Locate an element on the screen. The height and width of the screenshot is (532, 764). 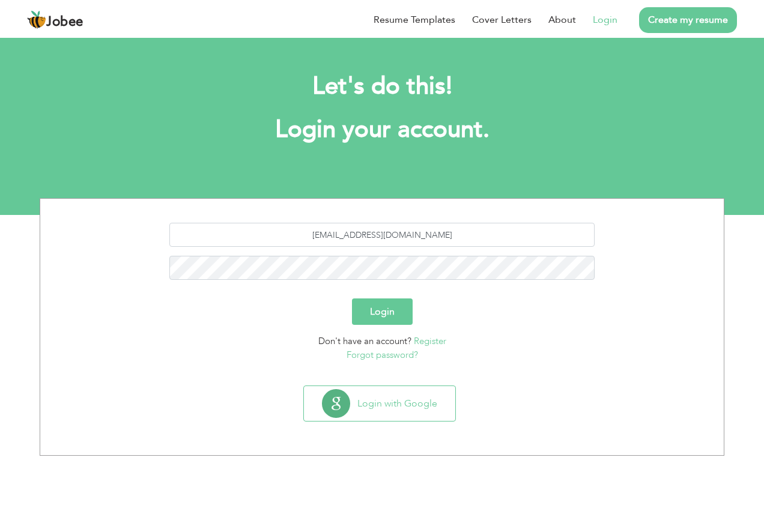
button: Login is located at coordinates (382, 312).